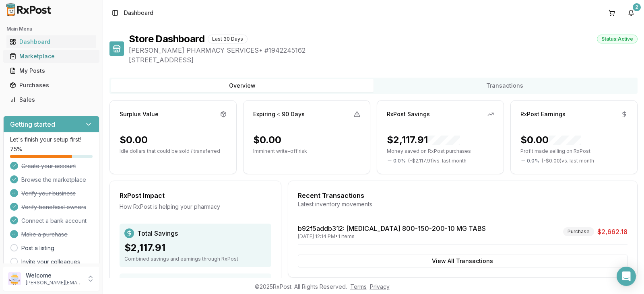  I want to click on div: Purchases, so click(51, 86).